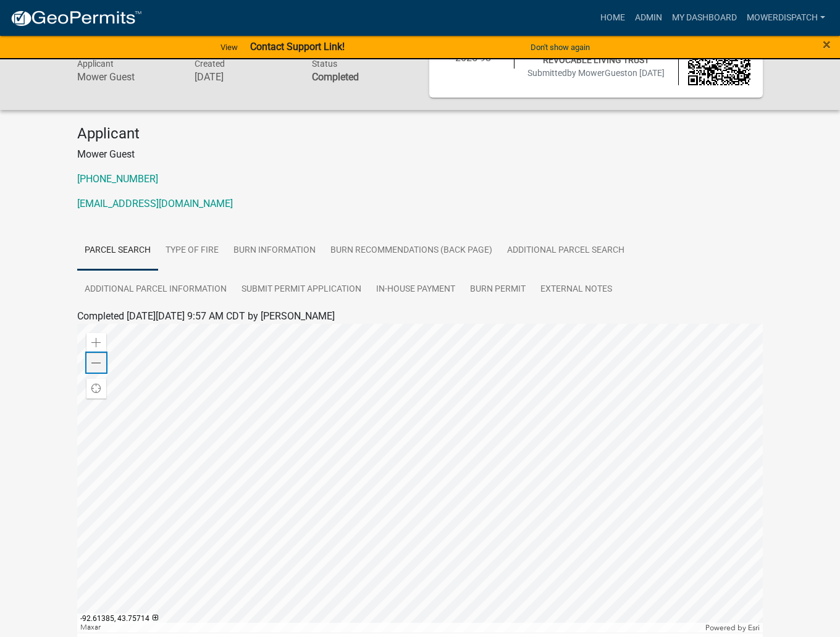 The height and width of the screenshot is (637, 840). Describe the element at coordinates (96, 343) in the screenshot. I see `div: Zoom in` at that location.